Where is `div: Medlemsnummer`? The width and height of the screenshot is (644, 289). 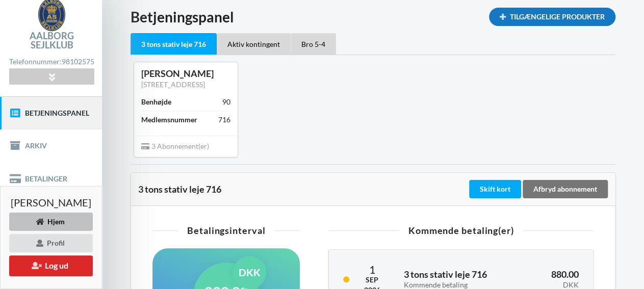
div: Medlemsnummer is located at coordinates (169, 120).